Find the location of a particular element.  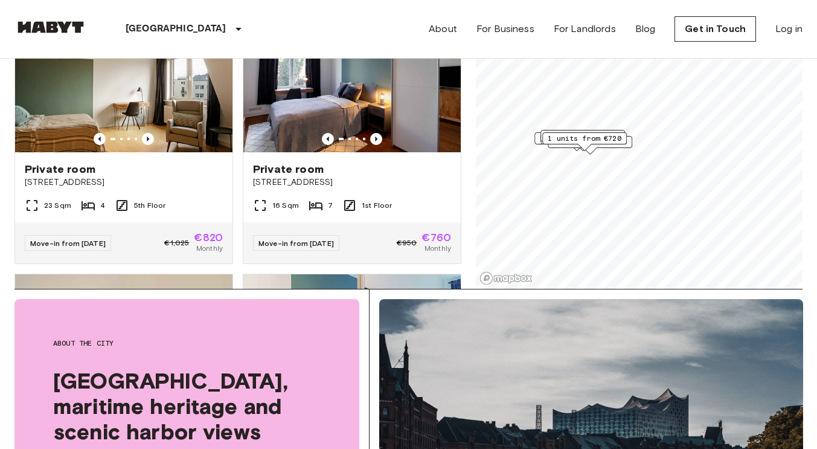

span: 7 is located at coordinates (330, 205).